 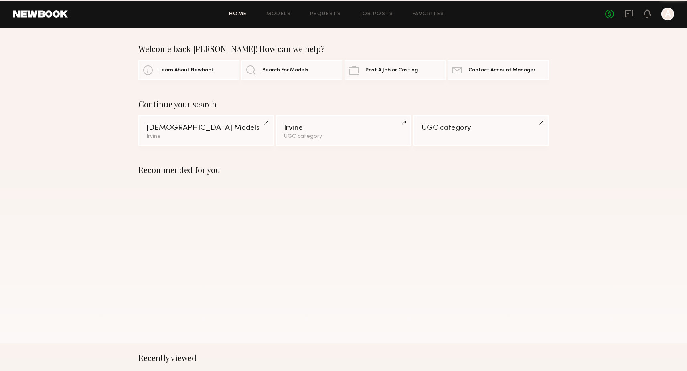 What do you see at coordinates (344, 104) in the screenshot?
I see `div: Continue your search` at bounding box center [344, 104].